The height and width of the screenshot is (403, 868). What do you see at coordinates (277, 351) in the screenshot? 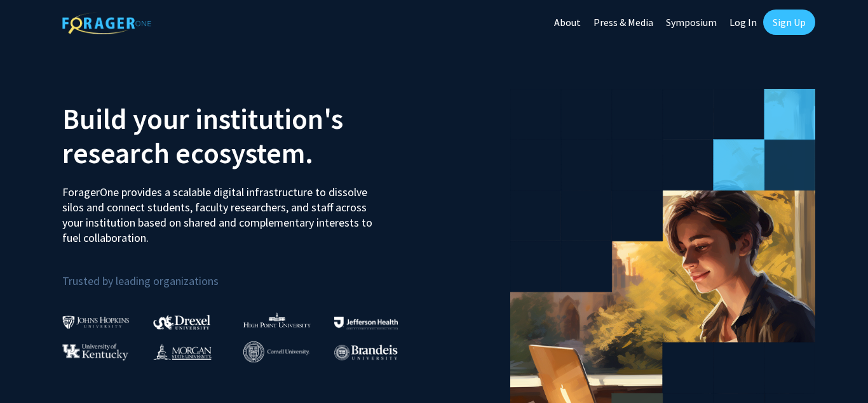
I see `img: Cornell University` at bounding box center [277, 351].